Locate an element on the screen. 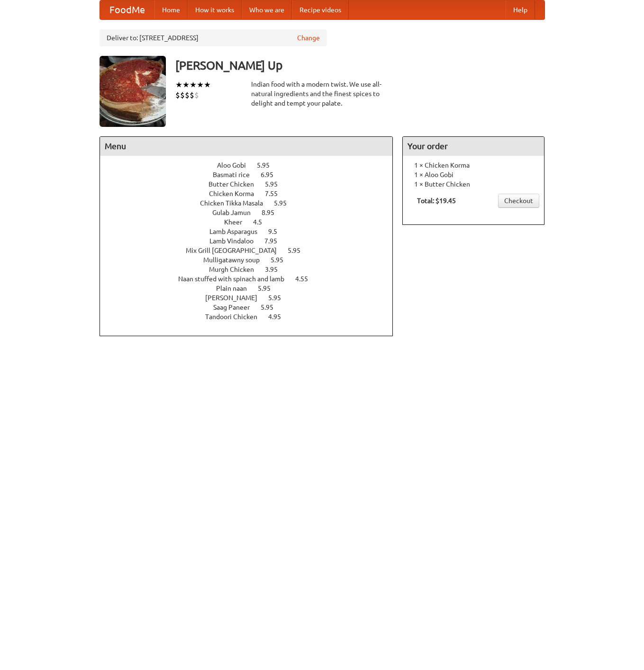  span: 4.55 is located at coordinates (306, 279).